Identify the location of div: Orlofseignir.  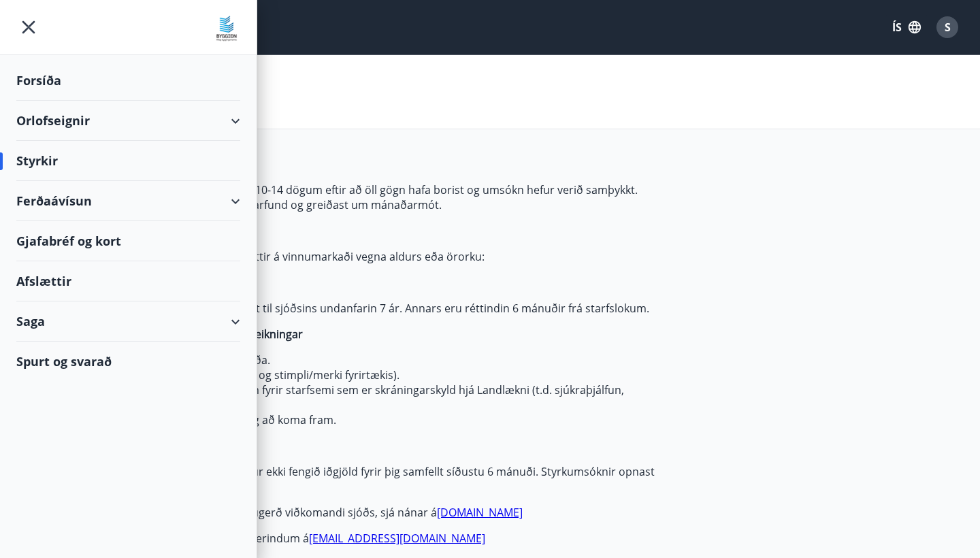
(128, 120).